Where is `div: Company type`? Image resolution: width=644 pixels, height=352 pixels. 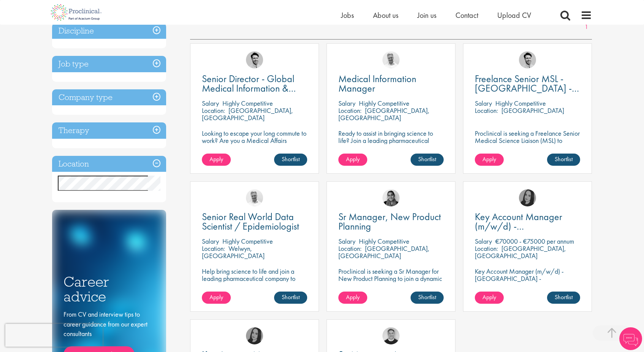 div: Company type is located at coordinates (109, 97).